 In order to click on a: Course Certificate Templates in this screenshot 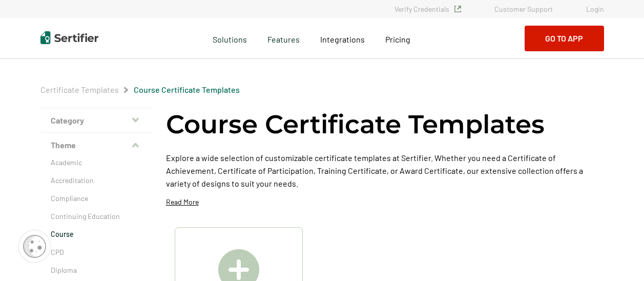, I will do `click(186, 90)`.